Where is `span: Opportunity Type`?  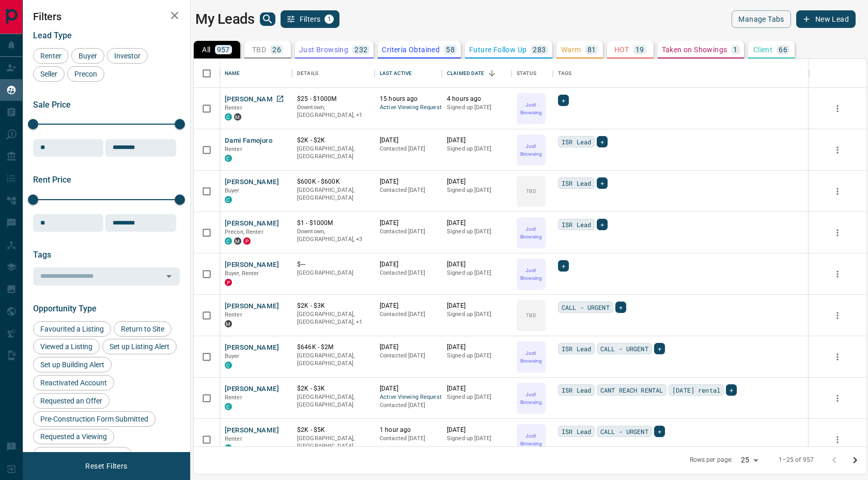 span: Opportunity Type is located at coordinates (64, 308).